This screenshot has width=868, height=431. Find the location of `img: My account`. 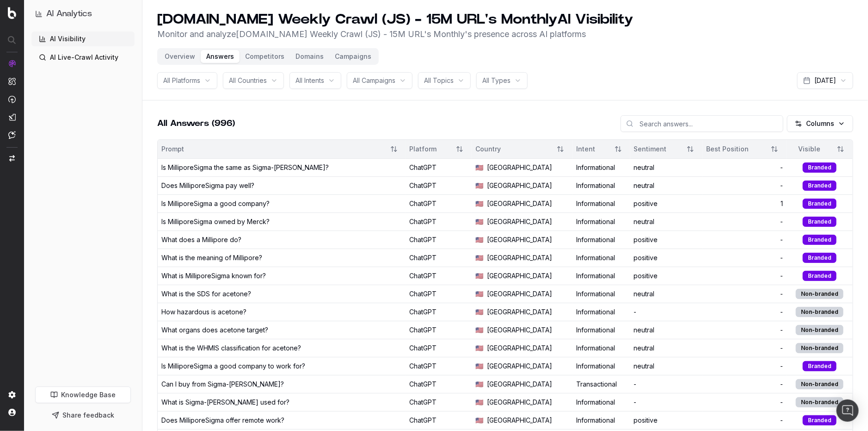

img: My account is located at coordinates (12, 412).